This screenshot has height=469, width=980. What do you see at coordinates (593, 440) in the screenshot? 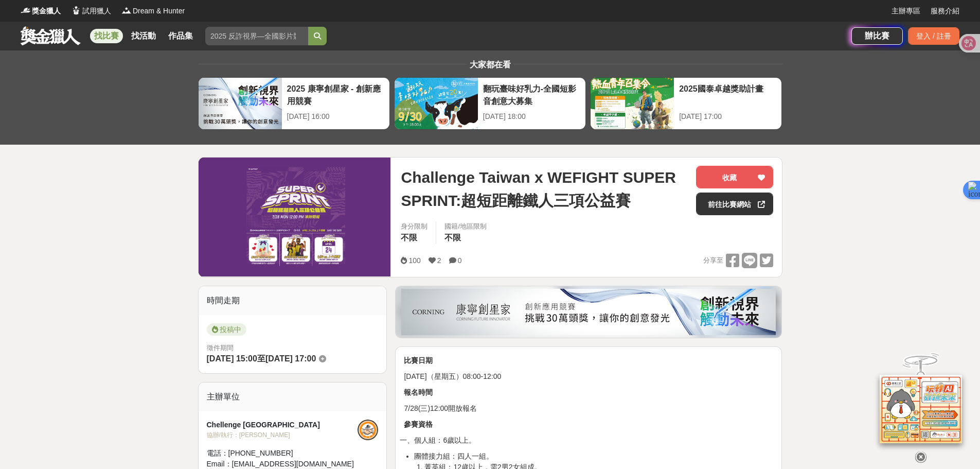
I see `li: 個人組：6歲以上。` at bounding box center [593, 440].